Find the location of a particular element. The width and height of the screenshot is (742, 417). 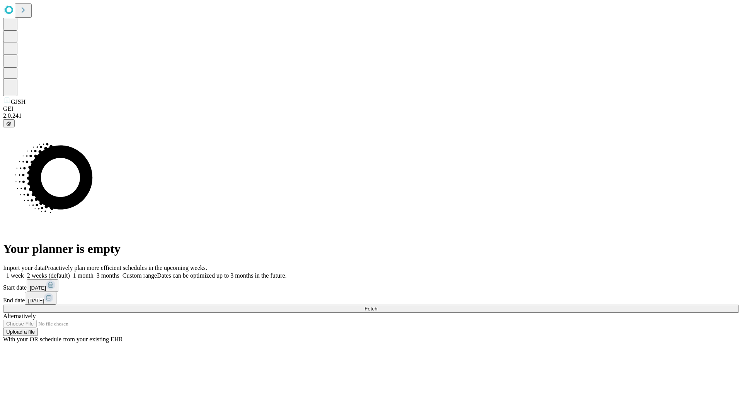

span: Proactively plan more efficient schedules in the upcoming weeks. is located at coordinates (126, 268).